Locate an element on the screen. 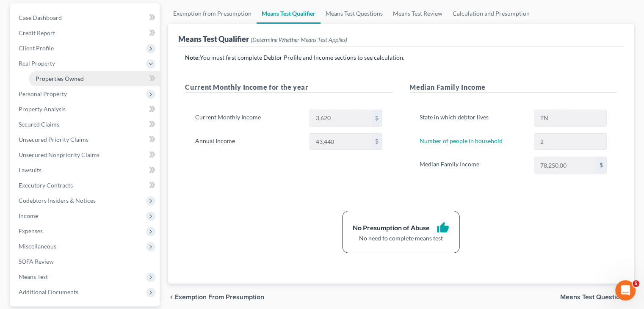  a: Exemption from Presumption is located at coordinates (212, 13).